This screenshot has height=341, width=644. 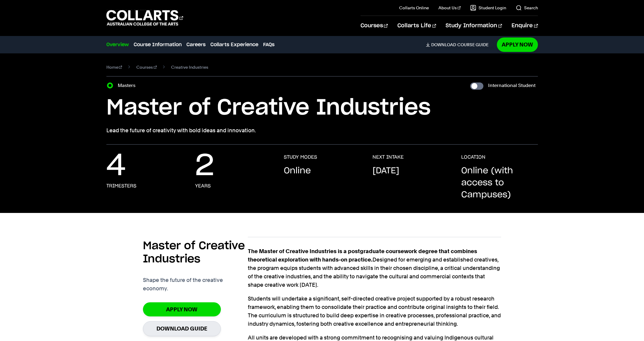 I want to click on a: Overview, so click(x=117, y=45).